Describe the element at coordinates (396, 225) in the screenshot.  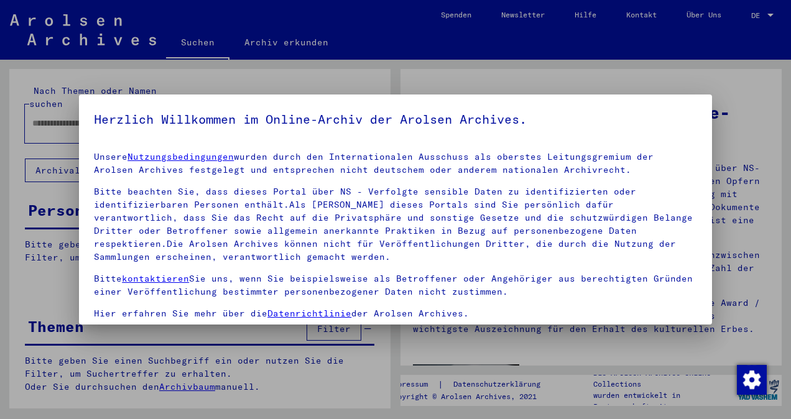
I see `p: Bitte beachten Sie, dass dieses Portal über NS - Verfolgte sensible Daten zu identifizierten oder...` at that location.